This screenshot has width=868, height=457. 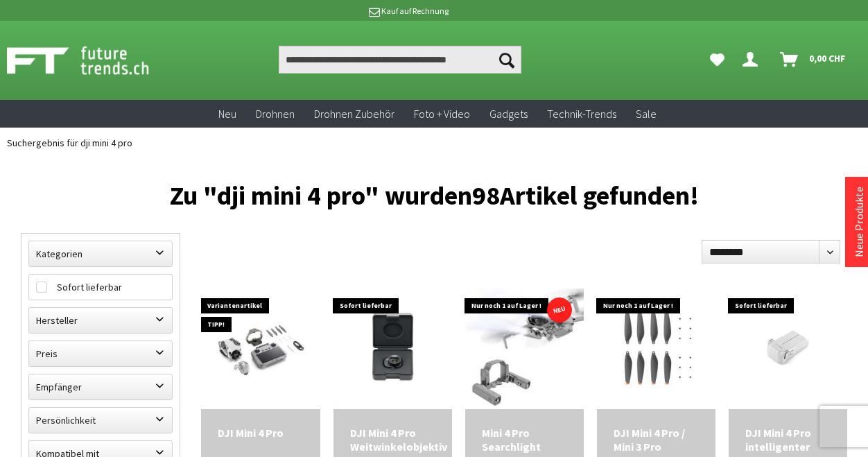 What do you see at coordinates (581, 114) in the screenshot?
I see `a: Technik-Trends` at bounding box center [581, 114].